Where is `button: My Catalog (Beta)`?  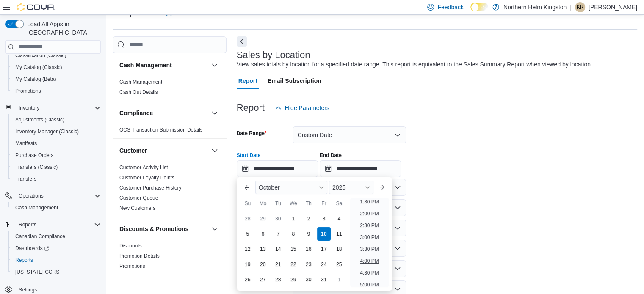 button: My Catalog (Beta) is located at coordinates (56, 79).